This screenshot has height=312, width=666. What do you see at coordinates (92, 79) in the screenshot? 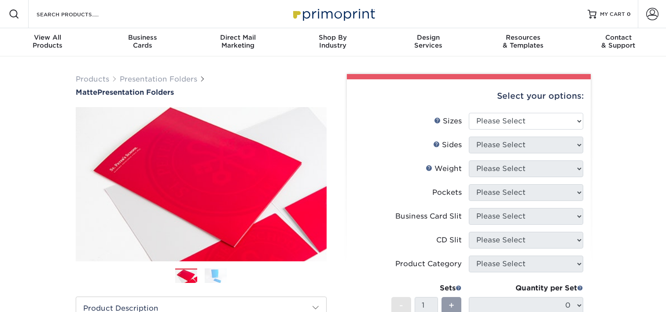
I see `a: Products` at bounding box center [92, 79].